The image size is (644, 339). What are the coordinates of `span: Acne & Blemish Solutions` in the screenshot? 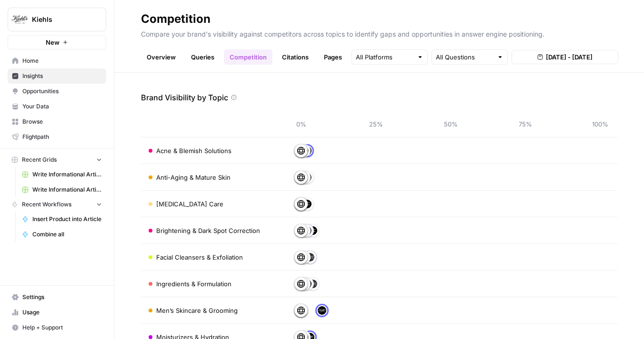 It's located at (194, 151).